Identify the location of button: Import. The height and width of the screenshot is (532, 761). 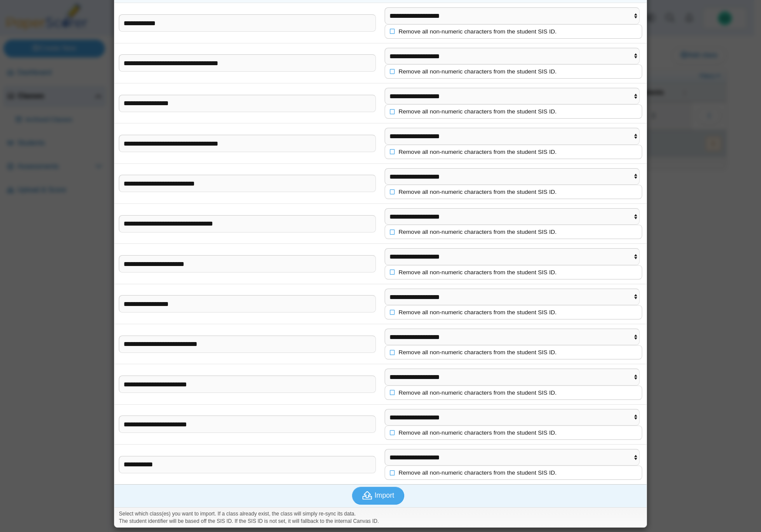
(378, 496).